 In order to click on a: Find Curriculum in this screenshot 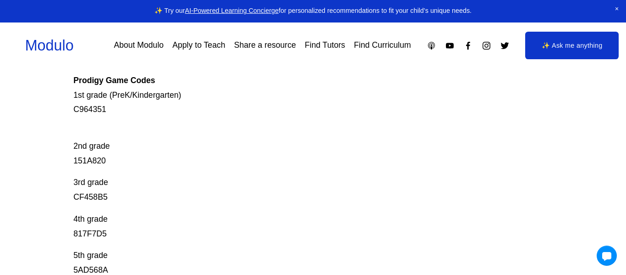, I will do `click(382, 45)`.